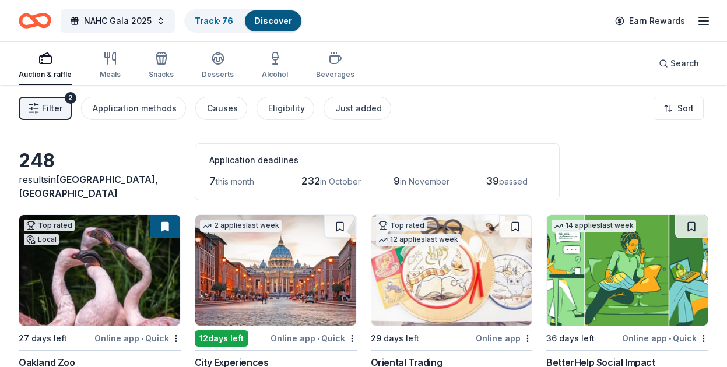  What do you see at coordinates (627, 270) in the screenshot?
I see `img: Image for BetterHelp Social Impact` at bounding box center [627, 270].